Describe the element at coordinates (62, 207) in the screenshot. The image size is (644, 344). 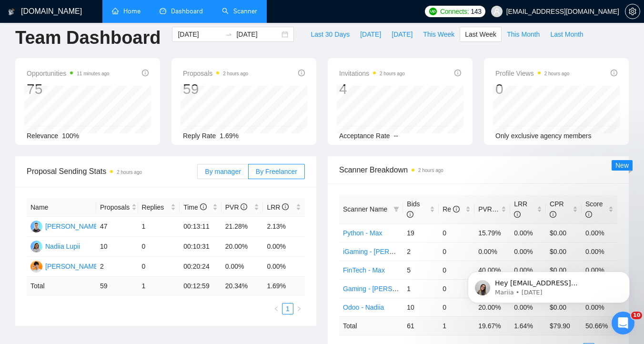
I see `th: Name` at that location.